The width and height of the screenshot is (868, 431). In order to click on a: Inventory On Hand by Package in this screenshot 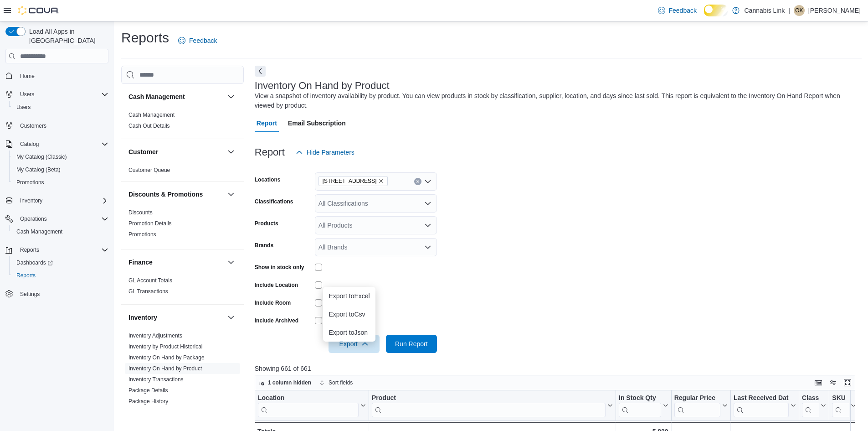, I will do `click(167, 358)`.